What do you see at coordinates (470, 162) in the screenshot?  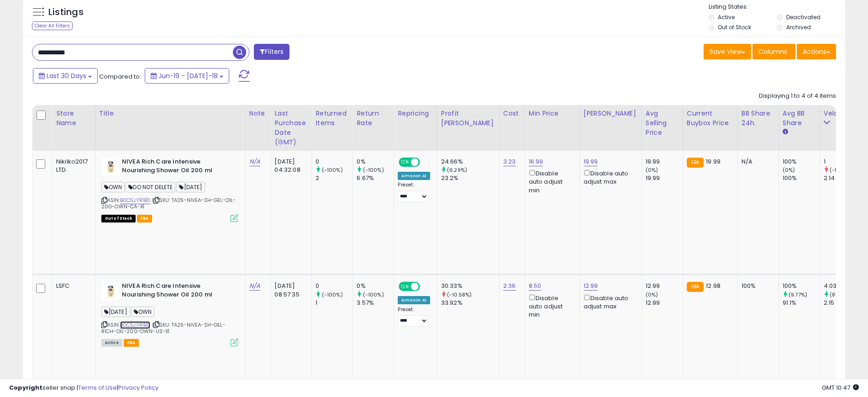 I see `div: 24.66%` at bounding box center [470, 162].